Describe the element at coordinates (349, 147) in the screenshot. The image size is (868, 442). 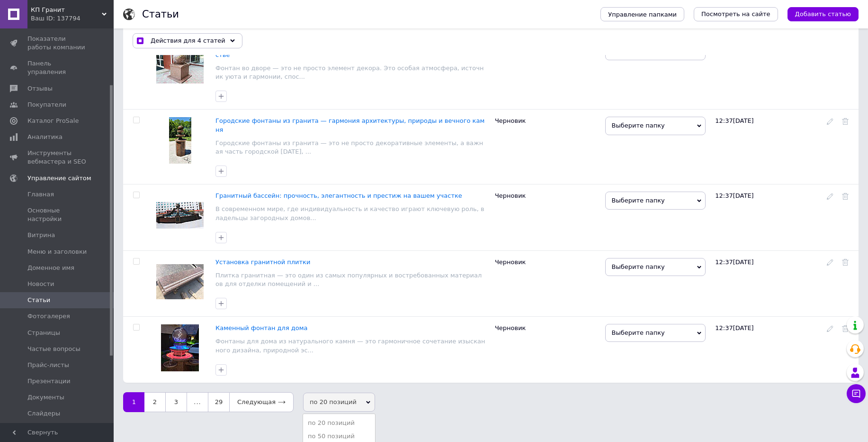
I see `span: Городские фонтаны из гранита — это не просто декоративные элементы, а важная часть городской [DAT...` at that location.